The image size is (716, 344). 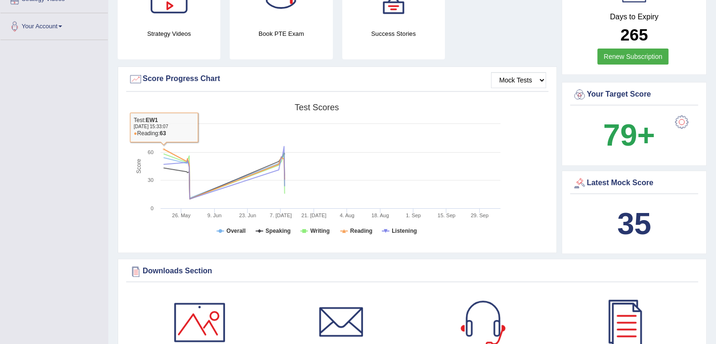 I want to click on h4: Success Stories, so click(x=394, y=33).